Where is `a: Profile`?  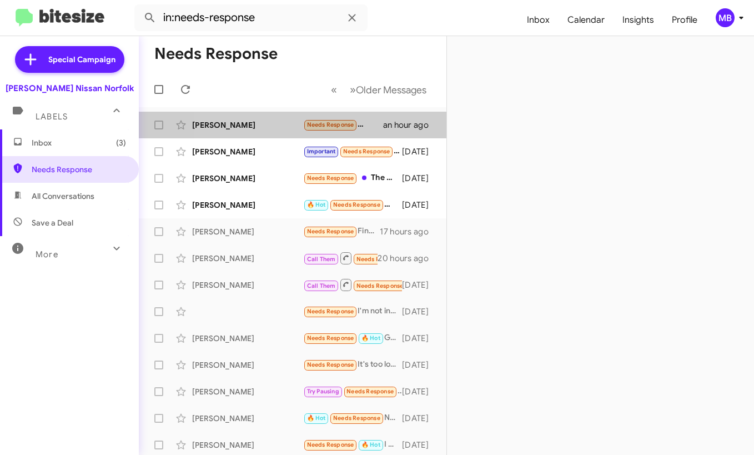
a: Profile is located at coordinates (684, 20).